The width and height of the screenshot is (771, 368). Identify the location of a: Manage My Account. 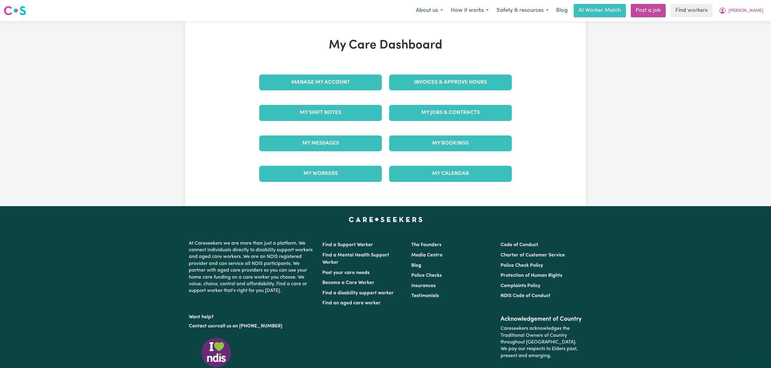
(320, 83).